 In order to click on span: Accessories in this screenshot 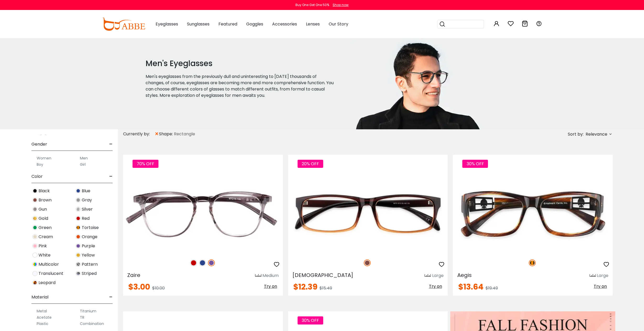, I will do `click(284, 24)`.